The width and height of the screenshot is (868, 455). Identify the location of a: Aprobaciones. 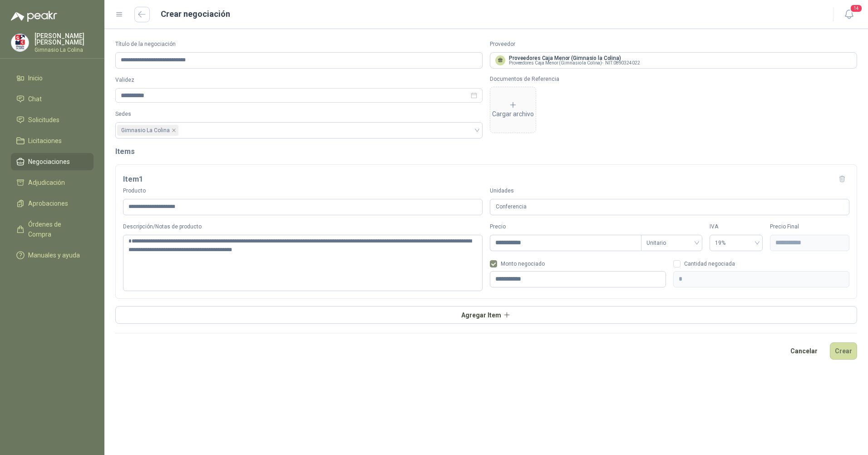
(52, 203).